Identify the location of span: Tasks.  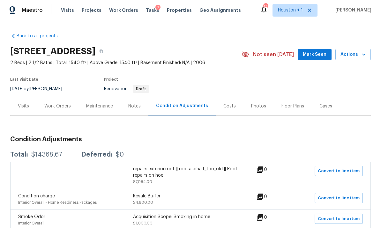
(153, 10).